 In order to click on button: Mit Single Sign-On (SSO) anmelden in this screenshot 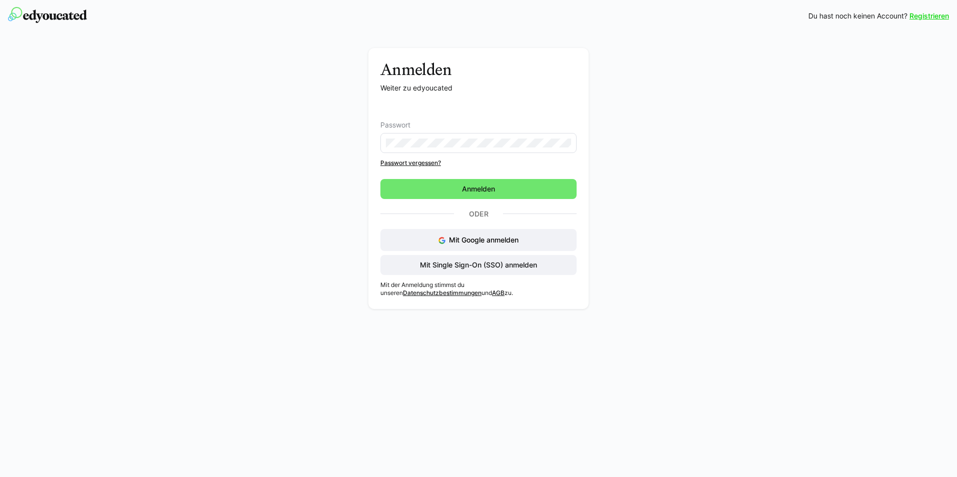, I will do `click(478, 265)`.